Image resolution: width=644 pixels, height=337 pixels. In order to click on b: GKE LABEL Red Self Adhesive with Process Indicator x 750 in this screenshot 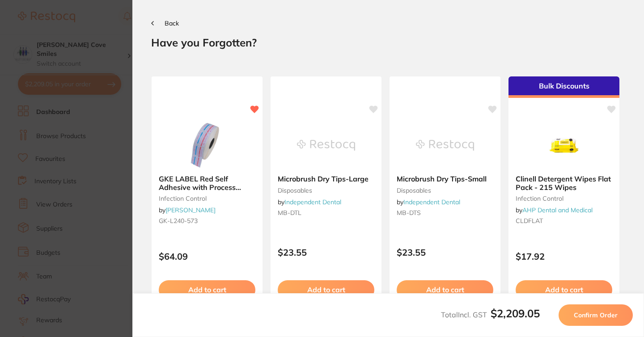, I will do `click(207, 183)`.